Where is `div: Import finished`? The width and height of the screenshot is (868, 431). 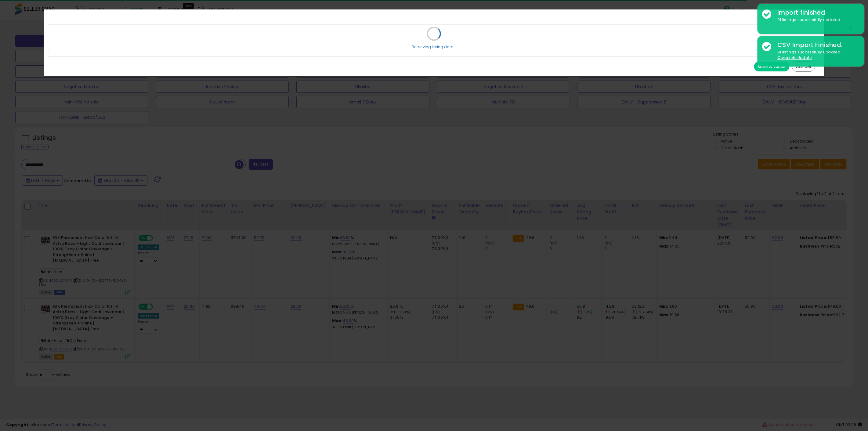 div: Import finished is located at coordinates (816, 12).